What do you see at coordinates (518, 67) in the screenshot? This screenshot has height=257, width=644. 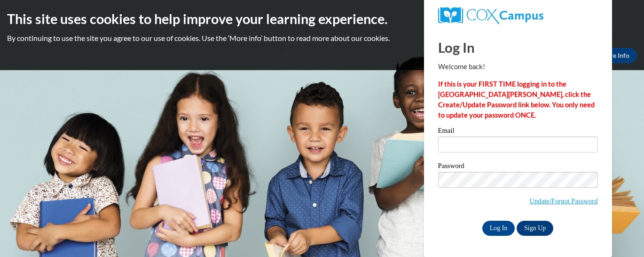 I see `p: Welcome back!` at bounding box center [518, 67].